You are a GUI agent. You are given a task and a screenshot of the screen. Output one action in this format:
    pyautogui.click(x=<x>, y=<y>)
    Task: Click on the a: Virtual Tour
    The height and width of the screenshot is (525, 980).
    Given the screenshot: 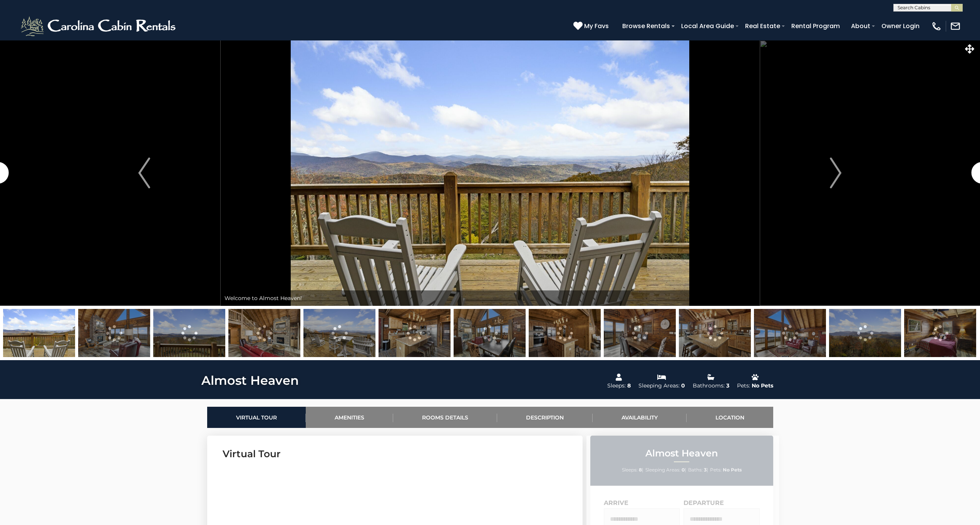 What is the action you would take?
    pyautogui.click(x=256, y=417)
    